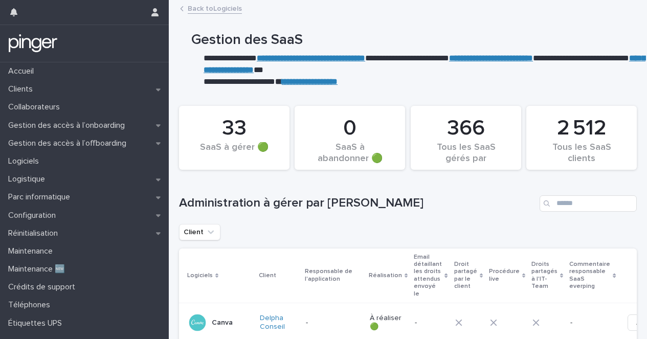  I want to click on div: 33, so click(234, 128).